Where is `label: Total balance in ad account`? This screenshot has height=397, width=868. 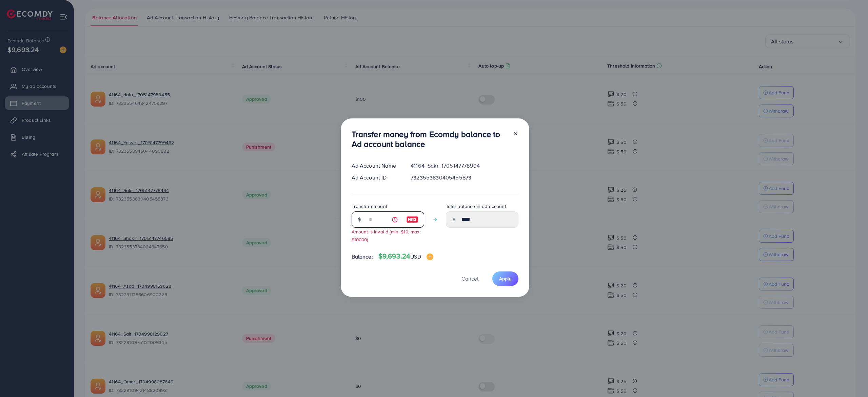 label: Total balance in ad account is located at coordinates (476, 206).